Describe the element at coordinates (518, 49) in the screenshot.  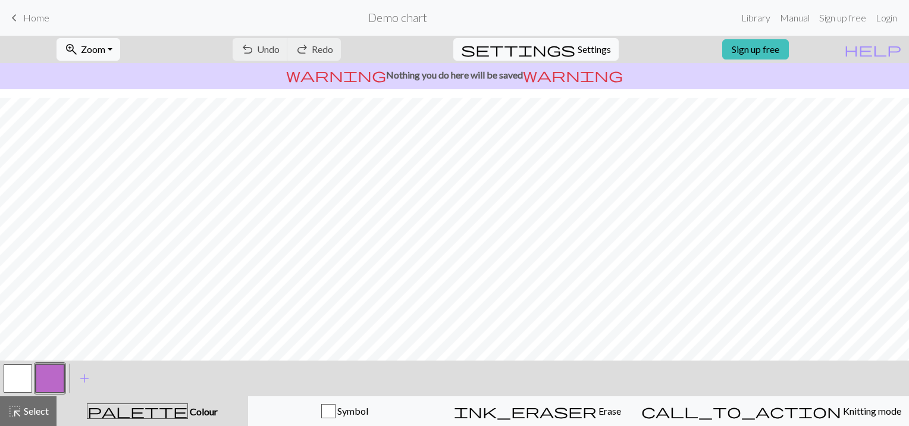
I see `i: Settings` at that location.